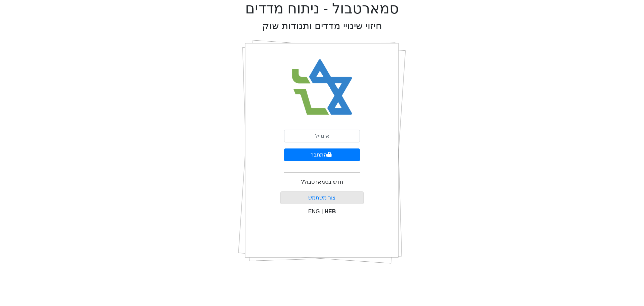 Image resolution: width=644 pixels, height=306 pixels. I want to click on h2: חיזוי שינויי מדדים ותנודות שוק, so click(322, 26).